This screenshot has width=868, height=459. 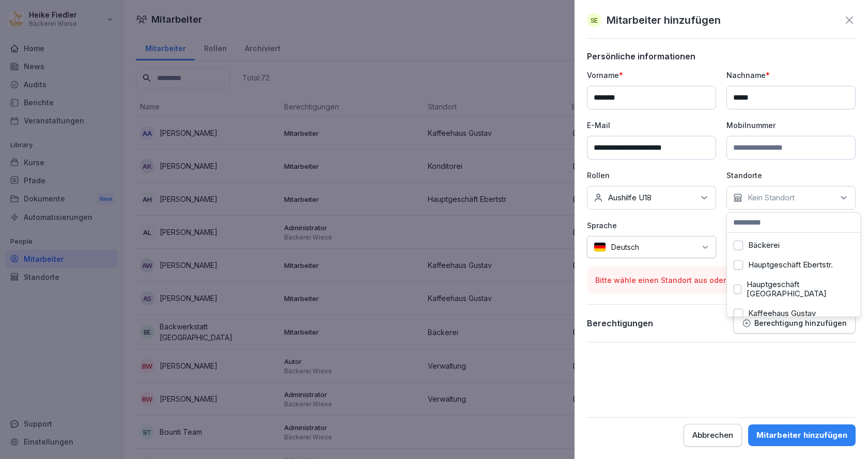 What do you see at coordinates (791, 175) in the screenshot?
I see `p: Standorte` at bounding box center [791, 175].